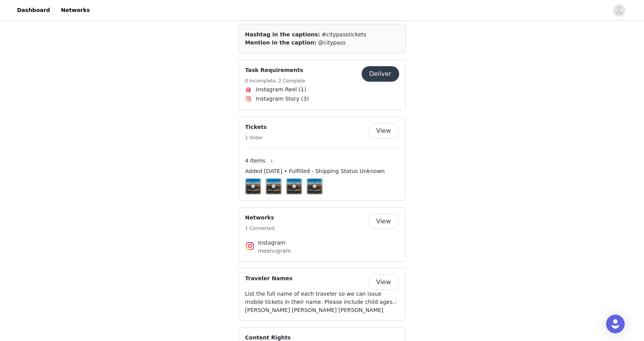  What do you see at coordinates (269, 278) in the screenshot?
I see `h4: Traveler Names` at bounding box center [269, 278].